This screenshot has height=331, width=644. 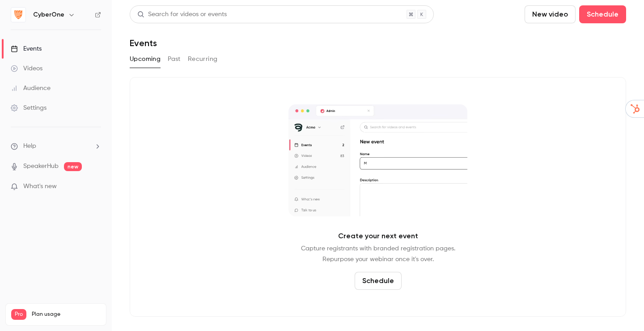 I want to click on button: New video, so click(x=550, y=14).